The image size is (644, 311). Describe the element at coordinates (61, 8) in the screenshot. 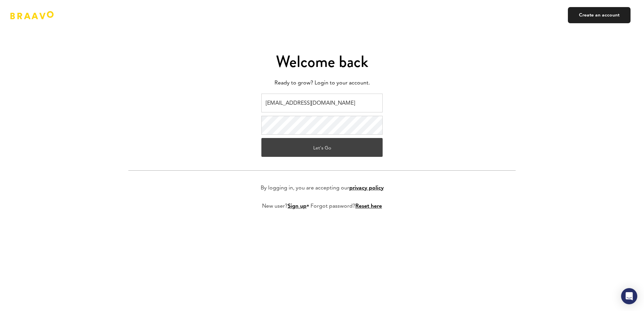

I see `span: Support` at that location.